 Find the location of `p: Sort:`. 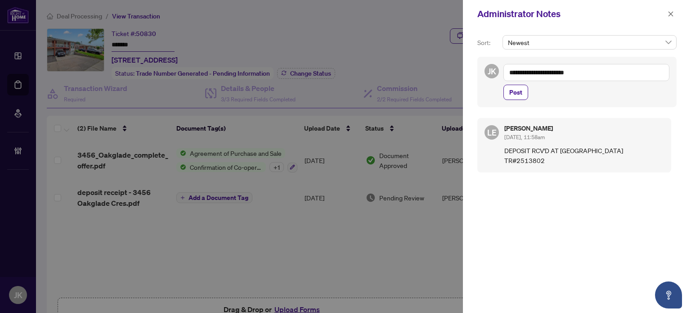

p: Sort: is located at coordinates (488, 43).